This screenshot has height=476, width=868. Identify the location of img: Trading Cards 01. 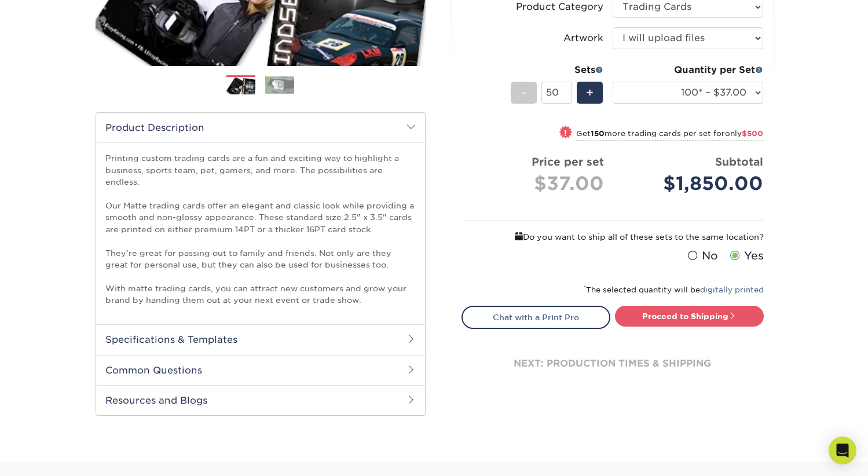
(241, 86).